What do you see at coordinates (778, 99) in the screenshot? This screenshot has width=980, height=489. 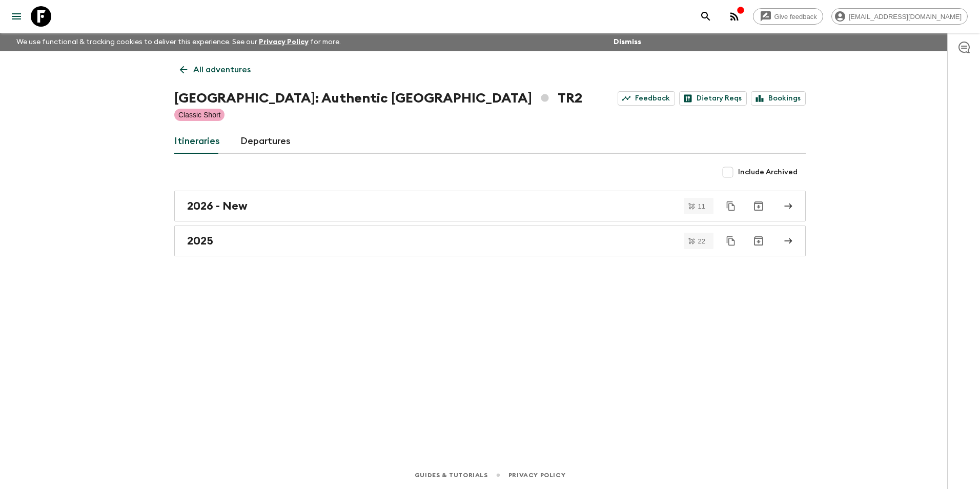 I see `a: Bookings` at bounding box center [778, 99].